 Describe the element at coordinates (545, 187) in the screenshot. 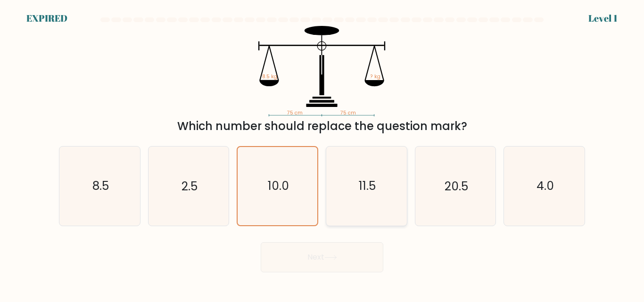

I see `text: 4.0` at that location.